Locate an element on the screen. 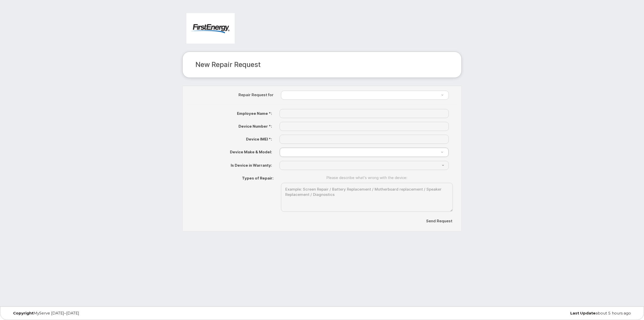 This screenshot has width=644, height=320. div: about 5 hours ago is located at coordinates (530, 313).